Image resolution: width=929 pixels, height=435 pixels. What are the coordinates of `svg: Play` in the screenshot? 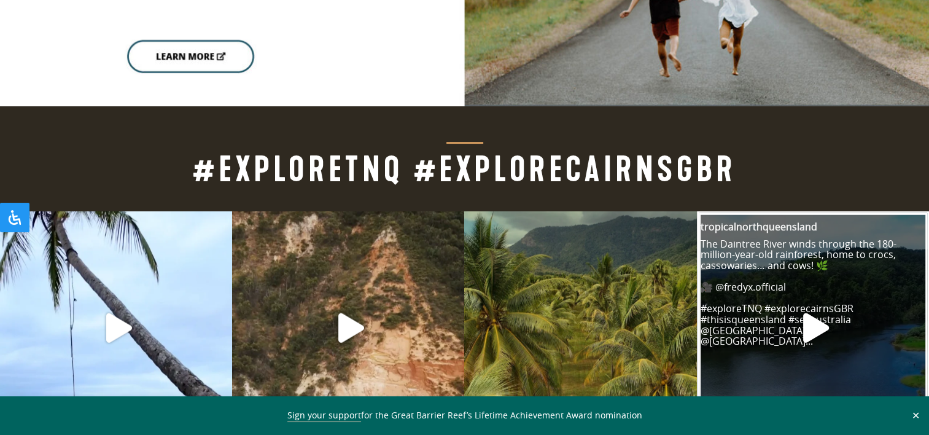 It's located at (816, 328).